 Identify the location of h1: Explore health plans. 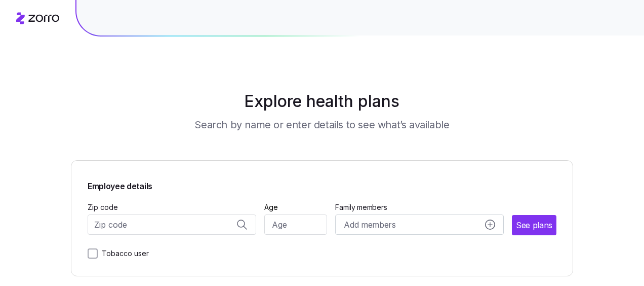
(322, 102).